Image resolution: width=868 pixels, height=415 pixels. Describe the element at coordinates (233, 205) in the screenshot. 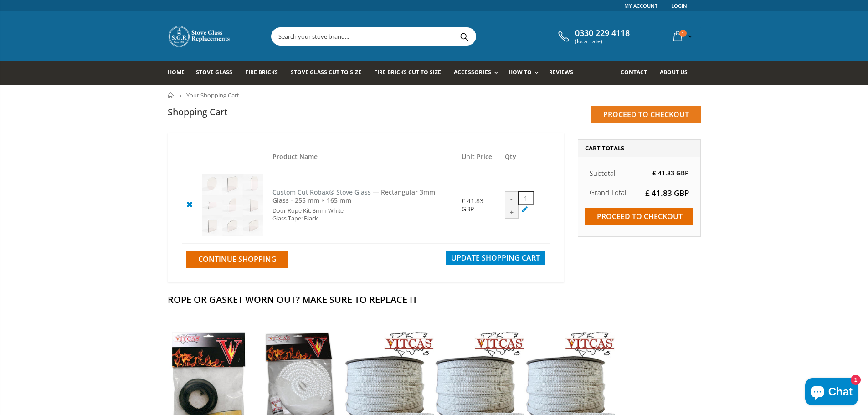

I see `img: Custom Cut Robax® Stove Glass - Pool #14` at that location.